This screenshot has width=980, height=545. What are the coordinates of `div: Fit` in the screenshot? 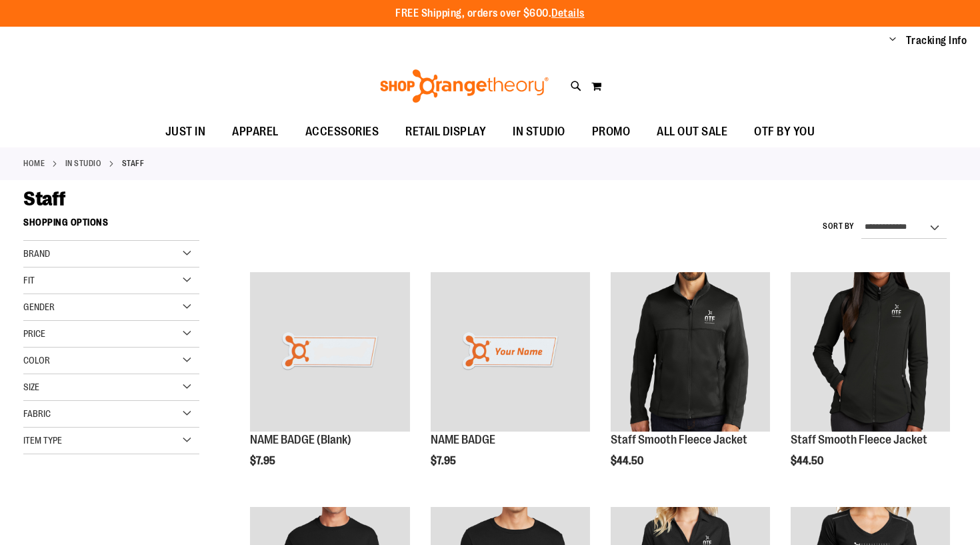 It's located at (111, 281).